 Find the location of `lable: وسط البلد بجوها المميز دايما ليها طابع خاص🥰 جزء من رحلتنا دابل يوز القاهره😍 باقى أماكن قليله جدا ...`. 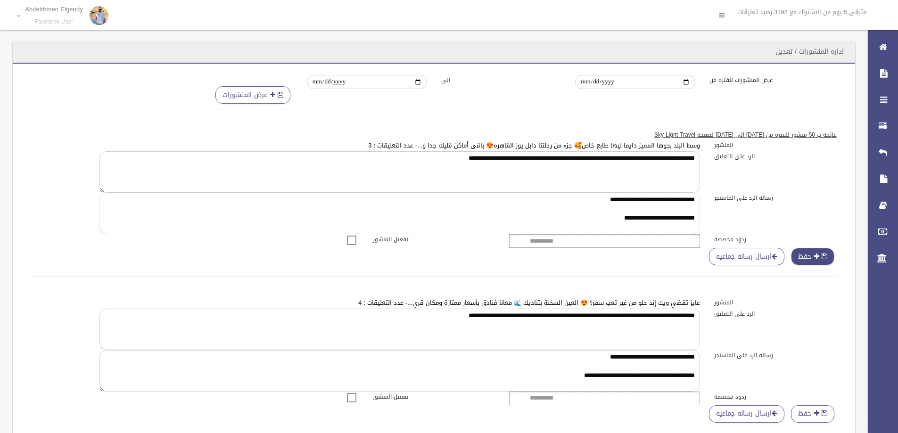

lable: وسط البلد بجوها المميز دايما ليها طابع خاص🥰 جزء من رحلتنا دابل يوز القاهره😍 باقى أماكن قليله جدا ... is located at coordinates (534, 145).